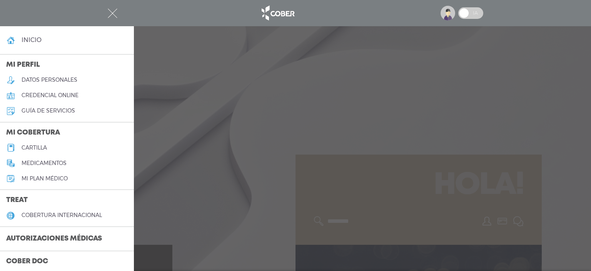 This screenshot has width=591, height=271. What do you see at coordinates (45, 178) in the screenshot?
I see `h5: Mi plan médico` at bounding box center [45, 178].